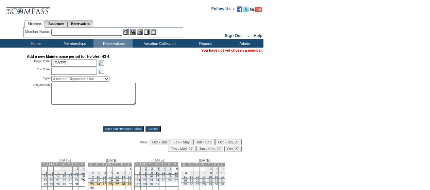  I want to click on input: Oct - Jan, 27, so click(228, 142).